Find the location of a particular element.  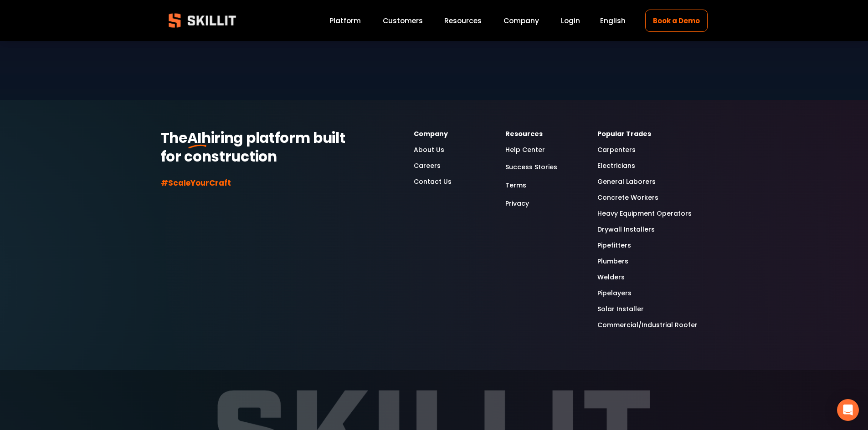

img: Skillit is located at coordinates (202, 20).